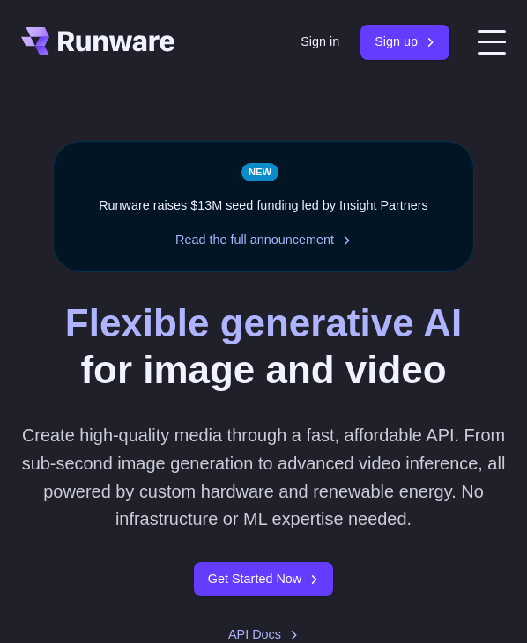 The height and width of the screenshot is (643, 527). Describe the element at coordinates (263, 346) in the screenshot. I see `h1: for image and video` at that location.